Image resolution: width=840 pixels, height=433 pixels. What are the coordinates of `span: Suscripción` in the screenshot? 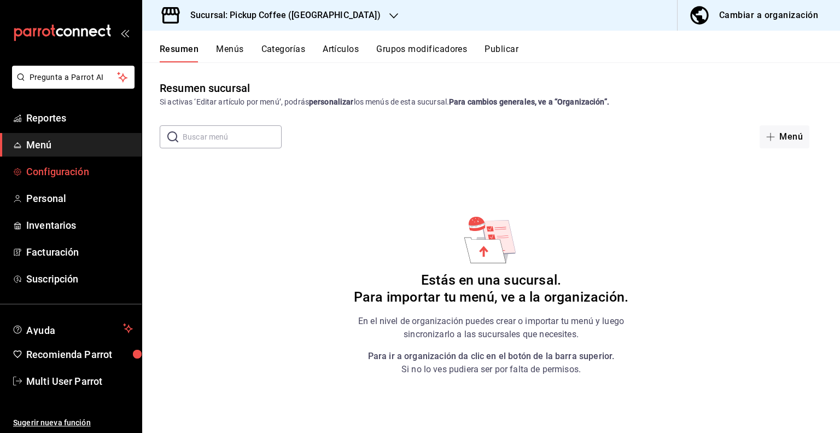 It's located at (79, 278).